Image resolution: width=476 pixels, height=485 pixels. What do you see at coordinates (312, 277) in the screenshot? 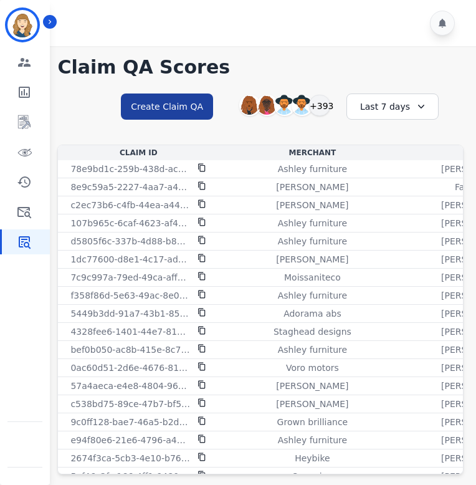
I see `p: Moissaniteco` at bounding box center [312, 277].